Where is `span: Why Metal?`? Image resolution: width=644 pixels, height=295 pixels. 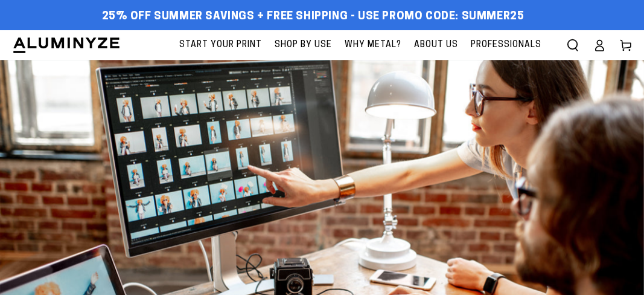
span: Why Metal? is located at coordinates (373, 44).